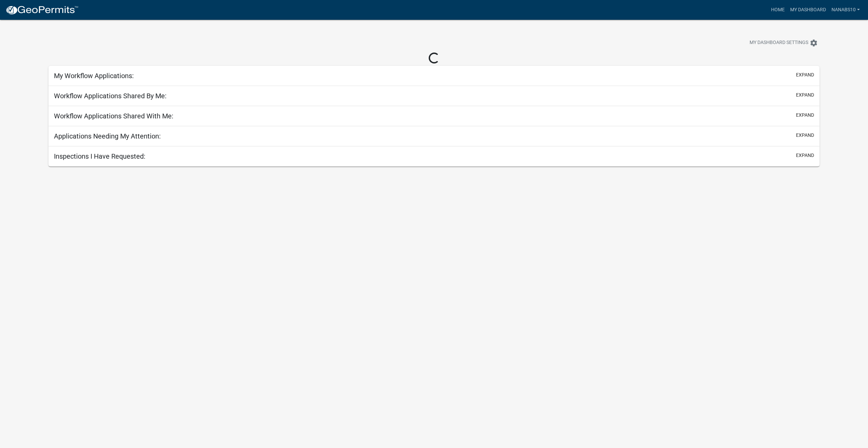 The height and width of the screenshot is (448, 868). Describe the element at coordinates (107, 136) in the screenshot. I see `h5: Applications Needing My Attention:` at that location.